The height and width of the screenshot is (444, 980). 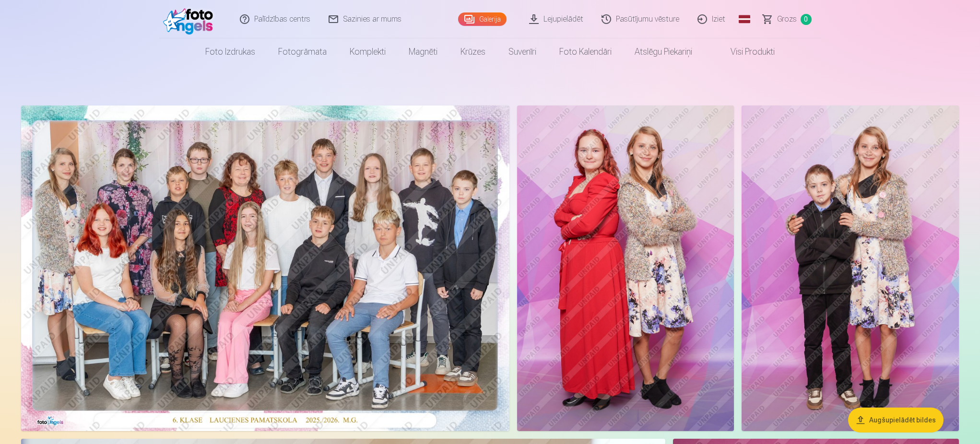 What do you see at coordinates (896, 420) in the screenshot?
I see `button: Augšupielādēt bildes` at bounding box center [896, 420].